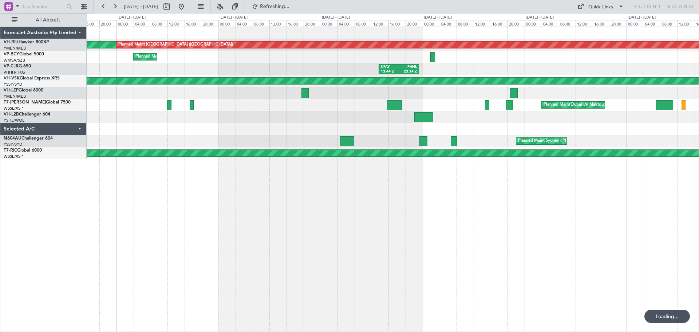 Image resolution: width=699 pixels, height=332 pixels. What do you see at coordinates (43, 20) in the screenshot?
I see `button: All Aircraft` at bounding box center [43, 20].